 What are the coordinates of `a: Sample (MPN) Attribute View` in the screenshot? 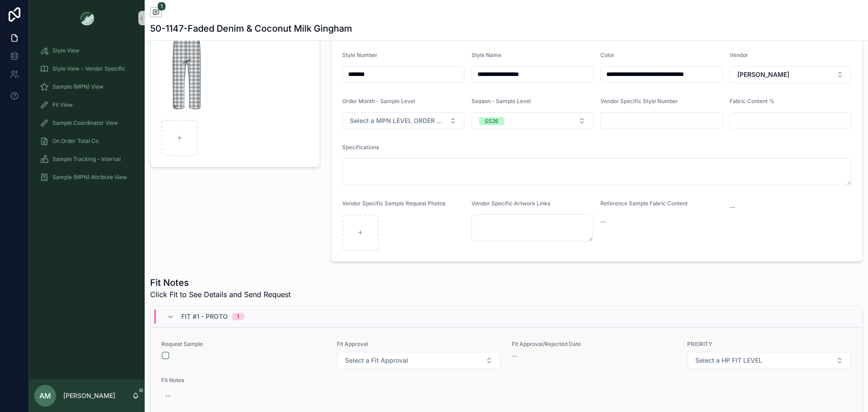 It's located at (87, 177).